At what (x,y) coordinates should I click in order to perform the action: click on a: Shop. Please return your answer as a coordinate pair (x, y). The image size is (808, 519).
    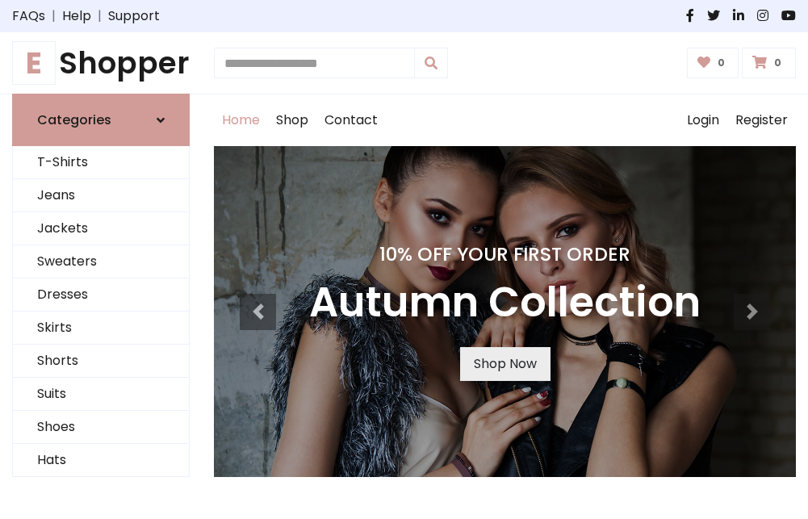
    Looking at the image, I should click on (292, 120).